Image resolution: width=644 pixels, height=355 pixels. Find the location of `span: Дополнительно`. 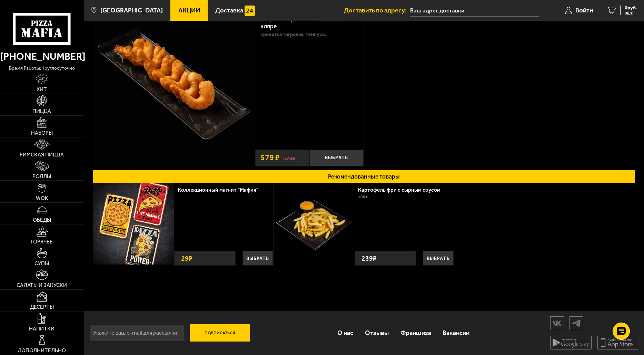

span: Дополнительно is located at coordinates (41, 351).